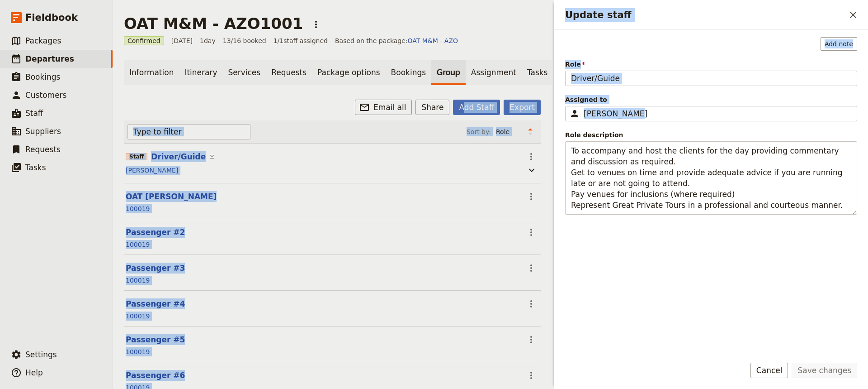 This screenshot has width=868, height=389. I want to click on span: Assigned to, so click(711, 100).